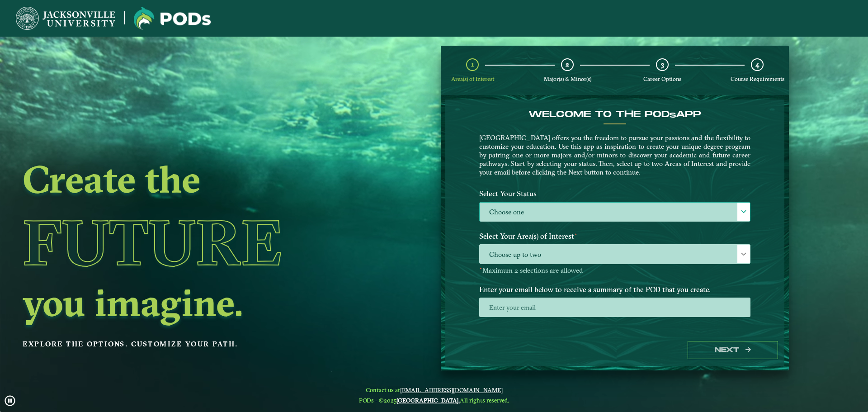 The height and width of the screenshot is (412, 868). Describe the element at coordinates (733, 350) in the screenshot. I see `button: Next` at that location.